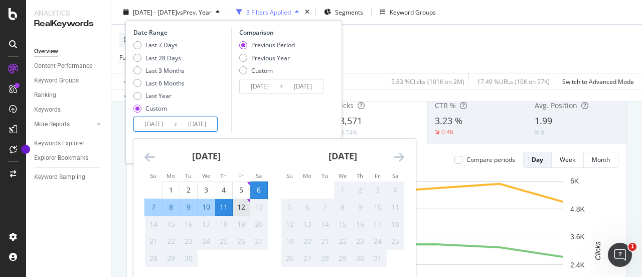 The width and height of the screenshot is (642, 277). What do you see at coordinates (206, 224) in the screenshot?
I see `div: 17` at bounding box center [206, 224].